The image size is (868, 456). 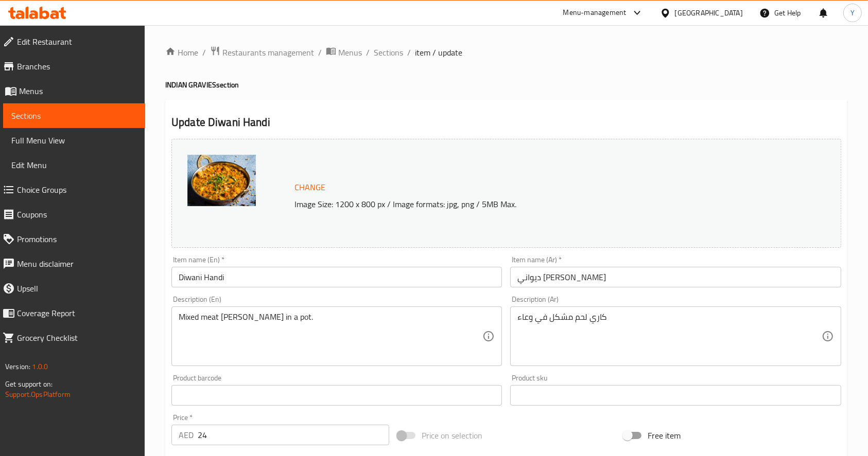 What do you see at coordinates (310, 188) in the screenshot?
I see `span: Change` at bounding box center [310, 188].